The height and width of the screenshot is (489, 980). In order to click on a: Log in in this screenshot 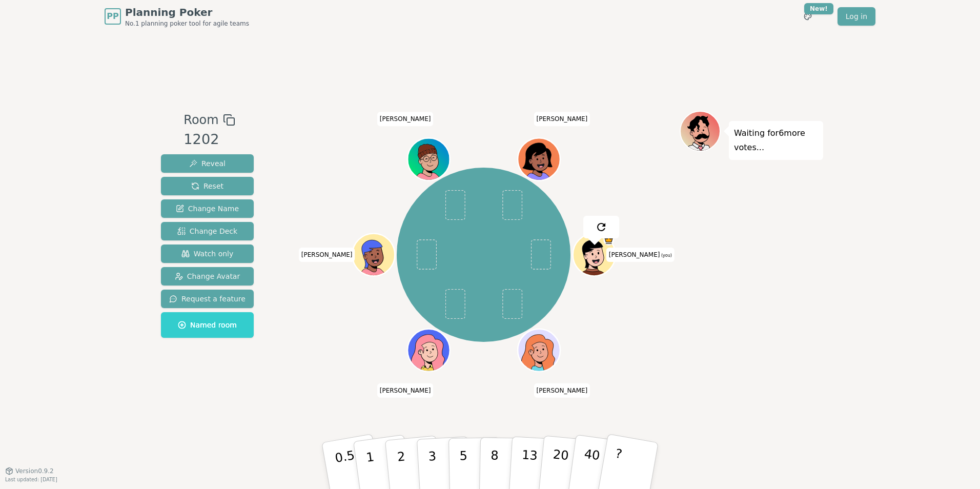, I will do `click(857, 17)`.